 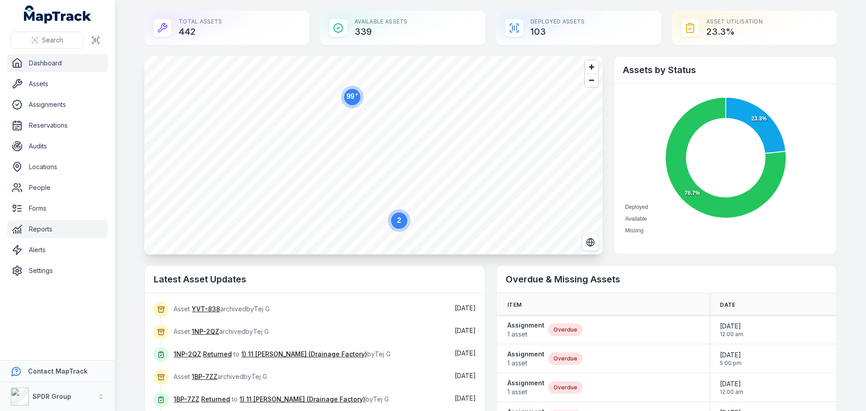 What do you see at coordinates (373, 155) in the screenshot?
I see `canvas: Map` at bounding box center [373, 155].